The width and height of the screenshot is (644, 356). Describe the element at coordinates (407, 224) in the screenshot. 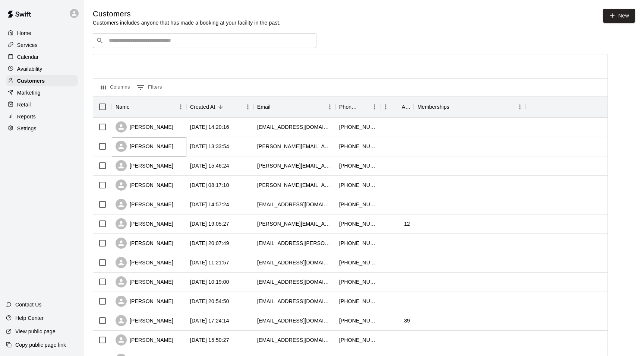

I see `div: 12` at that location.